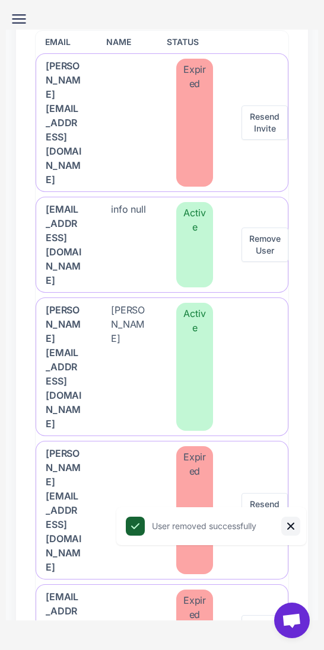 Image resolution: width=324 pixels, height=650 pixels. What do you see at coordinates (204, 526) in the screenshot?
I see `div: User removed successfully` at bounding box center [204, 526].